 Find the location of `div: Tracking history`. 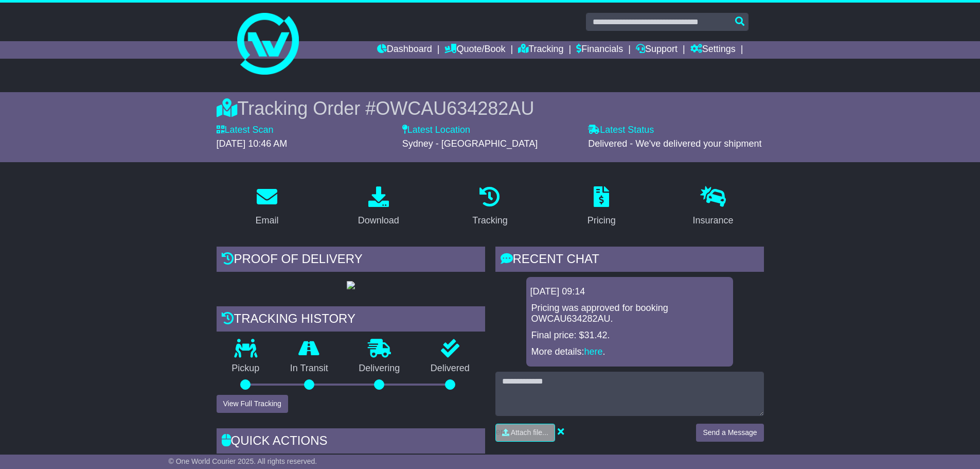

div: Tracking history is located at coordinates (351, 320).